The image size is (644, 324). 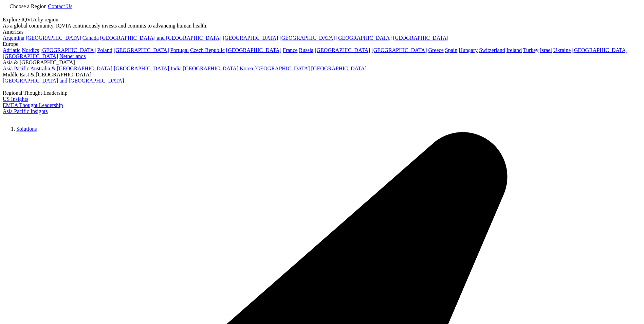 What do you see at coordinates (13, 38) in the screenshot?
I see `a: Argentina` at bounding box center [13, 38].